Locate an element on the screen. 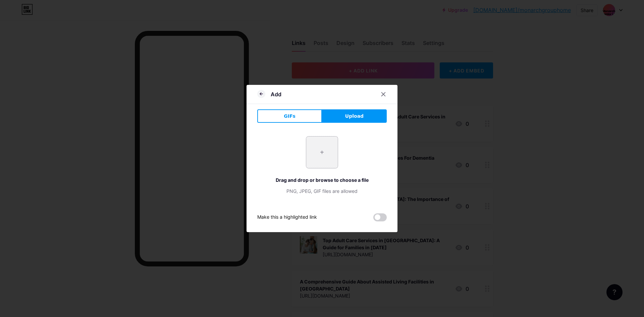 This screenshot has height=317, width=644. button: GIFs is located at coordinates (290, 116).